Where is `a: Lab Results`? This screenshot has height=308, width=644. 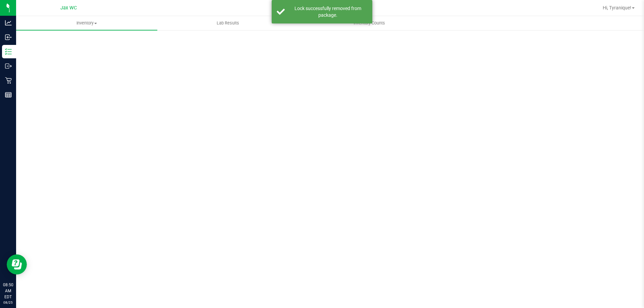
a: Lab Results is located at coordinates (228, 23).